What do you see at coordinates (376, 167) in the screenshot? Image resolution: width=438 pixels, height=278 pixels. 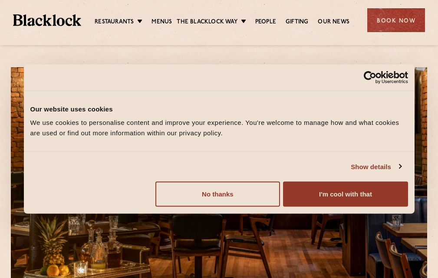 I see `a: Show details` at bounding box center [376, 167].